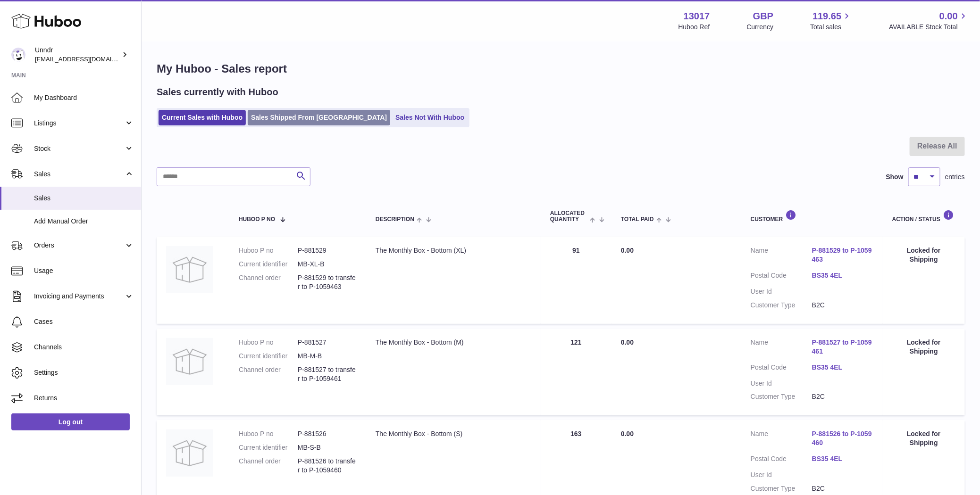 This screenshot has height=495, width=980. What do you see at coordinates (830, 27) in the screenshot?
I see `span: Total sales` at bounding box center [830, 27].